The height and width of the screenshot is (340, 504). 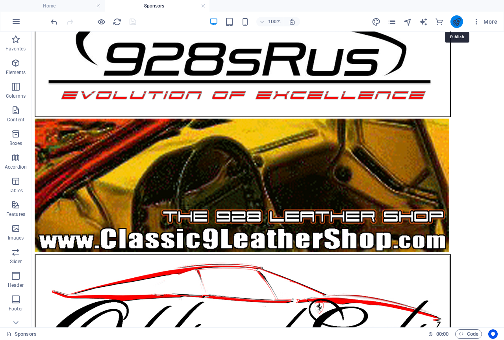 I want to click on a: Click to cancel selection. Double-click to open Pages, so click(x=21, y=334).